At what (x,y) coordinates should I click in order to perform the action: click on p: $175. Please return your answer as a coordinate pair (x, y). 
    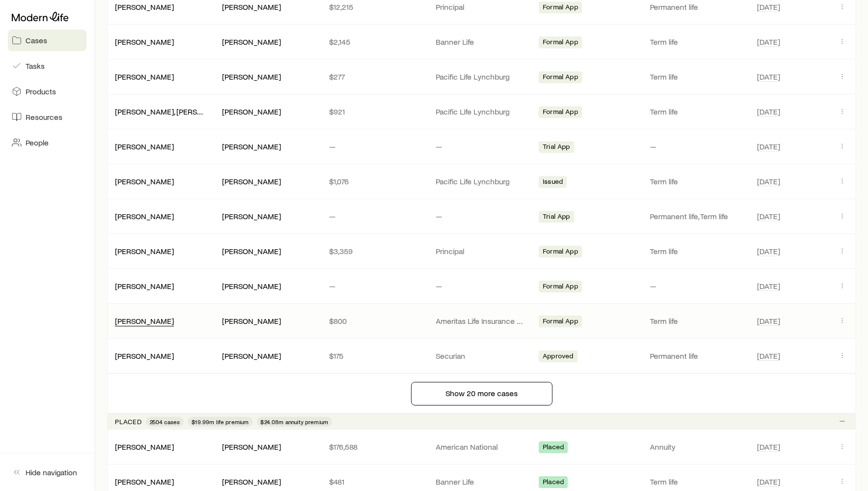
    Looking at the image, I should click on (375, 356).